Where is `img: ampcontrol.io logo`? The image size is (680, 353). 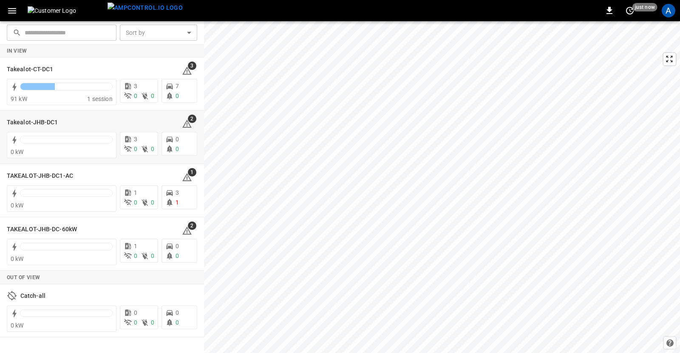 img: ampcontrol.io logo is located at coordinates (145, 8).